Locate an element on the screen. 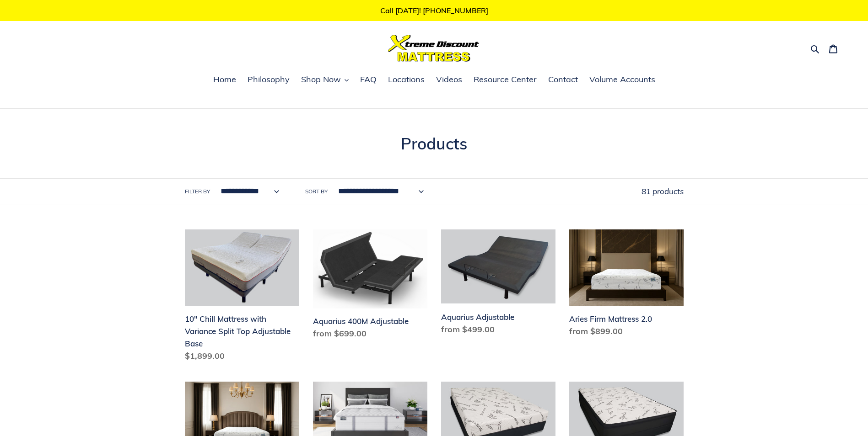 The image size is (868, 436). span: 81 products is located at coordinates (663, 191).